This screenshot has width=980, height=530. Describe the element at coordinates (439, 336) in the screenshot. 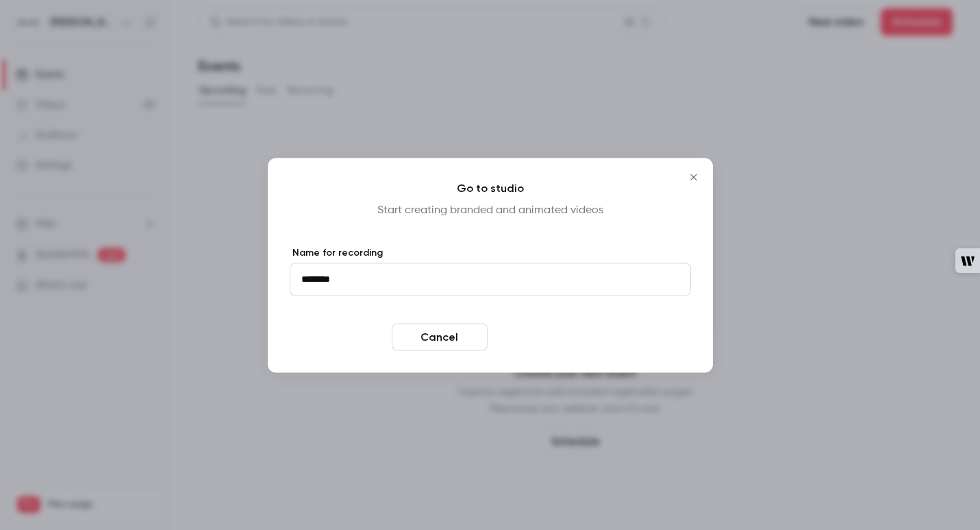

I see `button: Cancel` at that location.